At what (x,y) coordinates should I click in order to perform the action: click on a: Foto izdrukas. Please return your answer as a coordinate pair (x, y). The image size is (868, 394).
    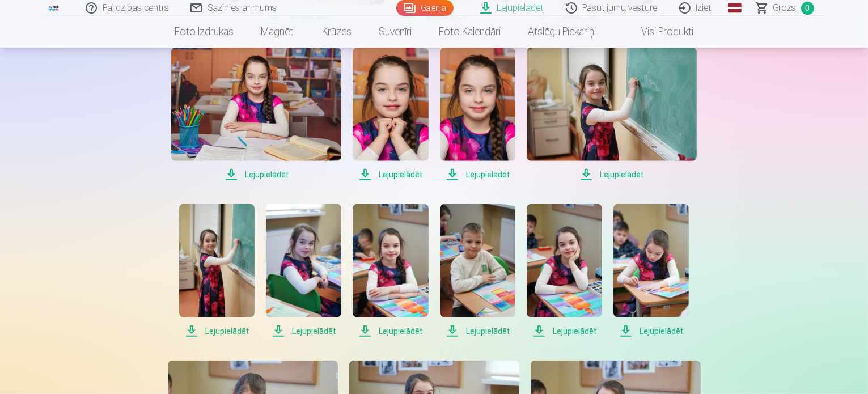
    Looking at the image, I should click on (204, 32).